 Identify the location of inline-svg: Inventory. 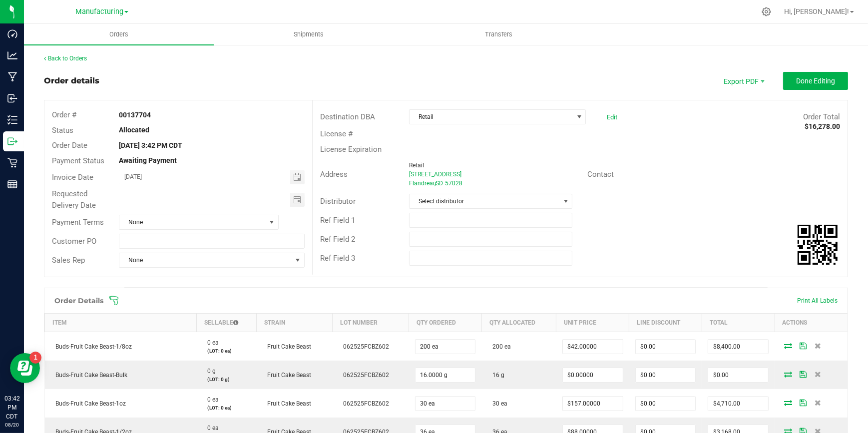
(12, 120).